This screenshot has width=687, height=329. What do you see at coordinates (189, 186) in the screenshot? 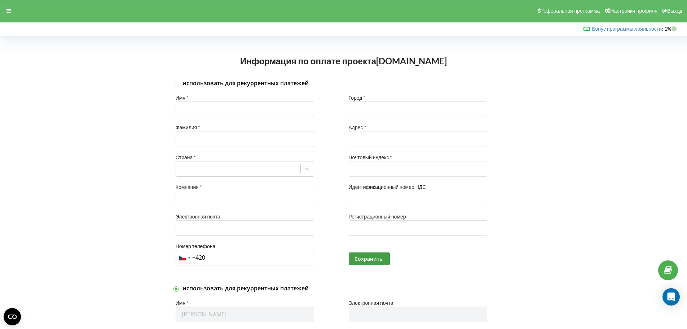
I see `span: Компания *` at bounding box center [189, 186].